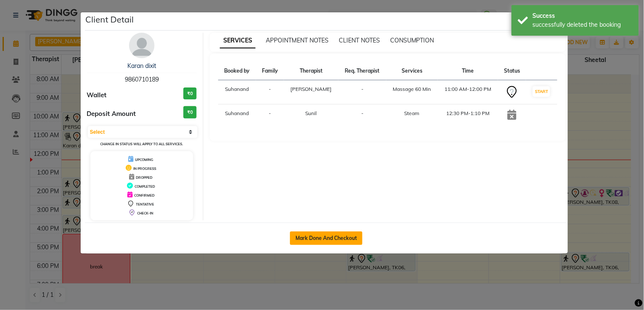 This screenshot has height=310, width=644. Describe the element at coordinates (468, 71) in the screenshot. I see `th: Time` at that location.